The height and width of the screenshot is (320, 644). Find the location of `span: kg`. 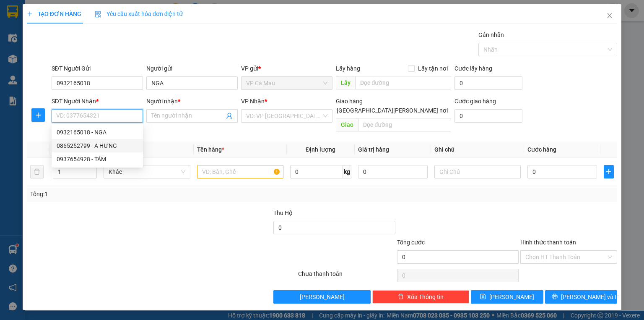

span: kg is located at coordinates (347, 172).